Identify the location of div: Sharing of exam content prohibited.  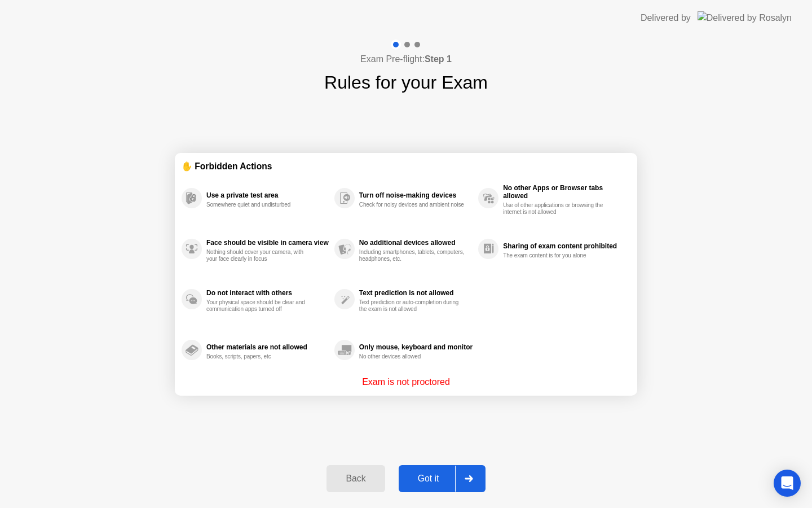
(564, 246).